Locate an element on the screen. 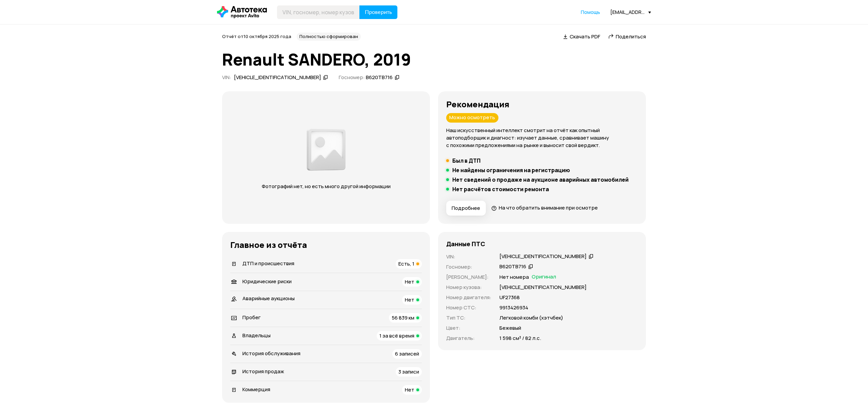  span: Пробег is located at coordinates (252, 317).